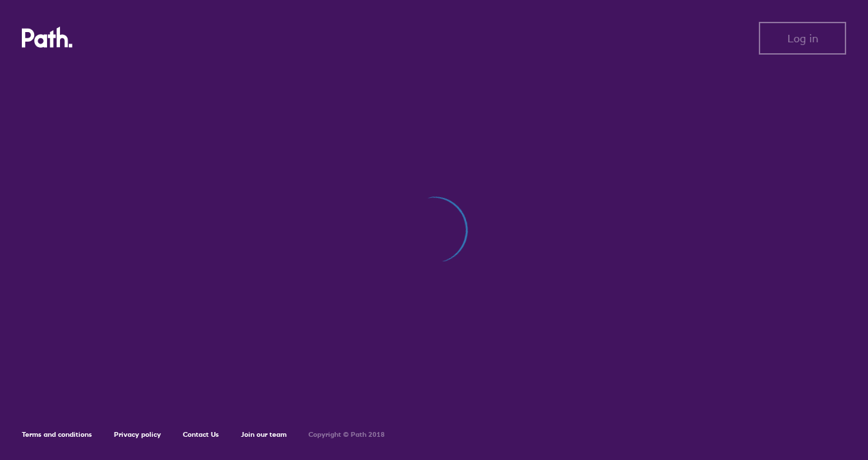  I want to click on a: Contact Us, so click(201, 434).